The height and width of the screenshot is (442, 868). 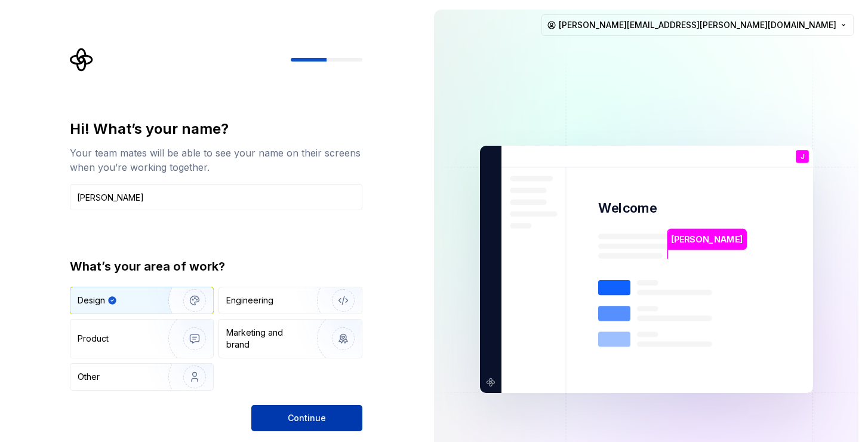 What do you see at coordinates (82, 59) in the screenshot?
I see `svg: Supernova Logo` at bounding box center [82, 59].